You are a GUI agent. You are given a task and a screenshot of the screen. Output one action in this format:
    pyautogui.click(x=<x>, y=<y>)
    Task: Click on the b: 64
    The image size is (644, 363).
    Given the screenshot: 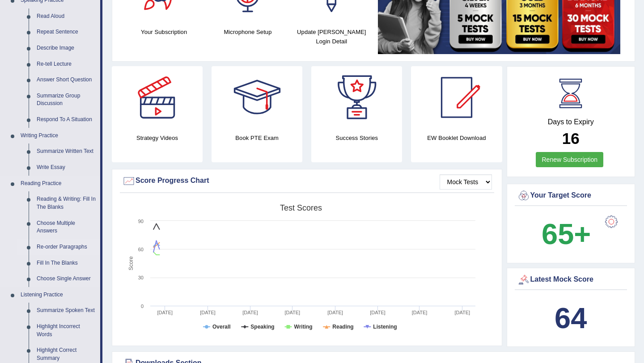 What is the action you would take?
    pyautogui.click(x=570, y=318)
    